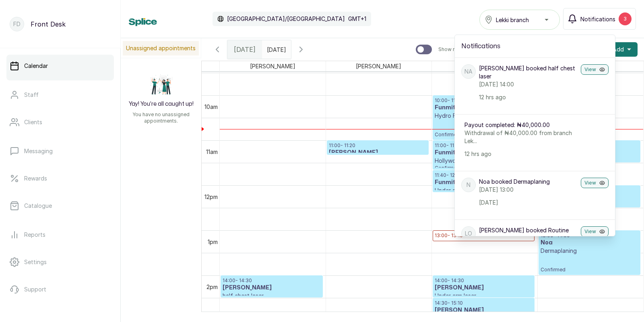  Describe the element at coordinates (484, 176) in the screenshot. I see `p: 11:40 - 12:10` at that location.